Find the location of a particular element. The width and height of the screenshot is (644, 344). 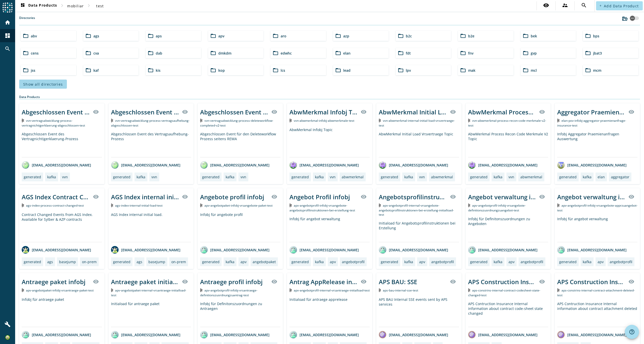

mat-icon: search is located at coordinates (8, 49).